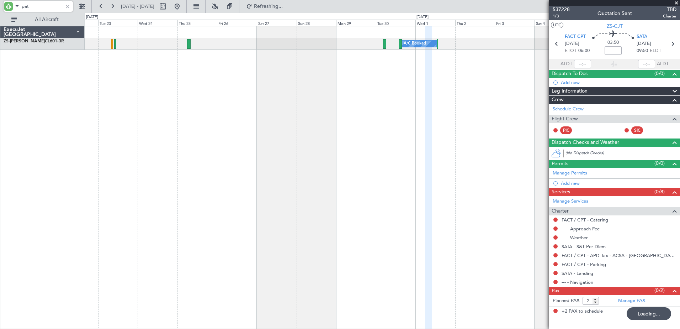 Image resolution: width=680 pixels, height=329 pixels. What do you see at coordinates (568, 109) in the screenshot?
I see `a: Schedule Crew` at bounding box center [568, 109].